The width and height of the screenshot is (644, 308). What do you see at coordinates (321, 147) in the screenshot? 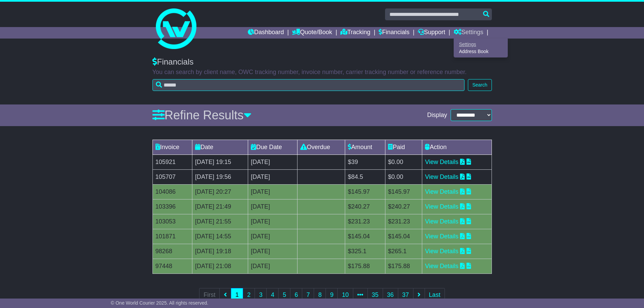
I see `td: Overdue` at bounding box center [321, 147].